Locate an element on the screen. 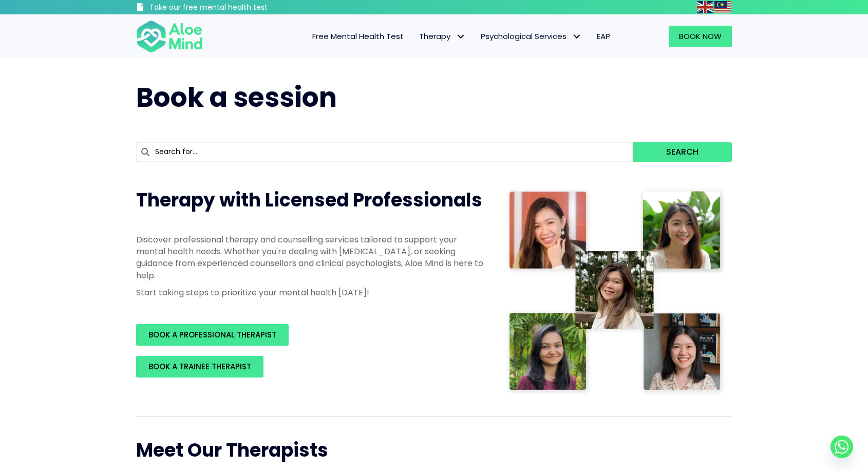  span: BOOK A PROFESSIONAL THERAPIST is located at coordinates (212, 335).